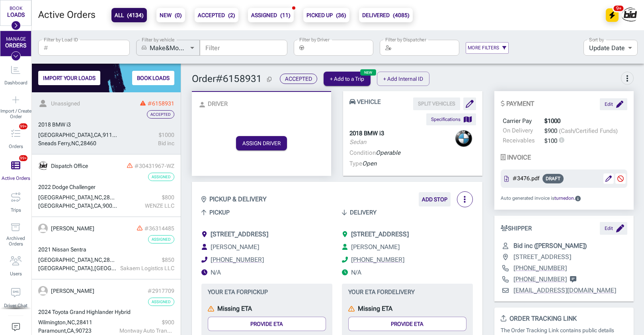  Describe the element at coordinates (69, 249) in the screenshot. I see `span: Nissan Sentra` at that location.